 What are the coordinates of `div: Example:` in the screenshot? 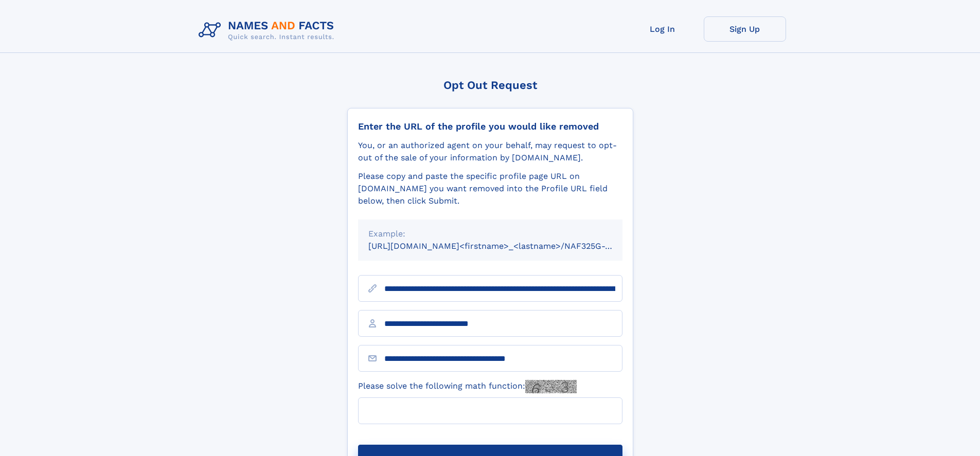 It's located at (490, 234).